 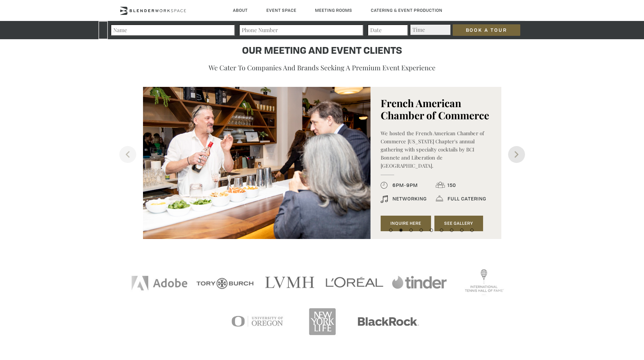 I want to click on a: See Gallery, so click(x=459, y=223).